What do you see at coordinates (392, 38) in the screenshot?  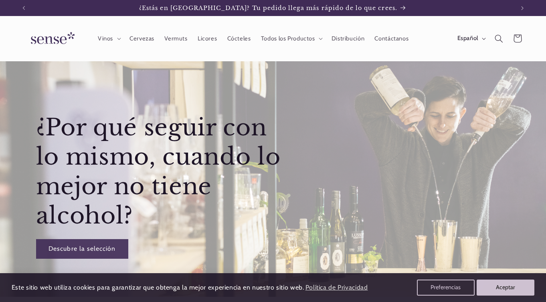 I see `a: Contáctanos` at bounding box center [392, 38].